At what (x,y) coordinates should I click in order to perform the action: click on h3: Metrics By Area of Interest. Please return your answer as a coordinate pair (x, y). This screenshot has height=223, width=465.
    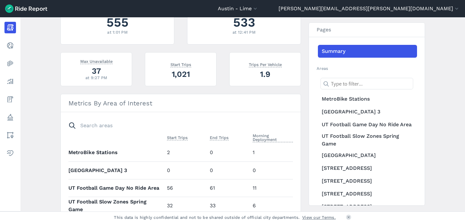
    Looking at the image, I should click on (181, 103).